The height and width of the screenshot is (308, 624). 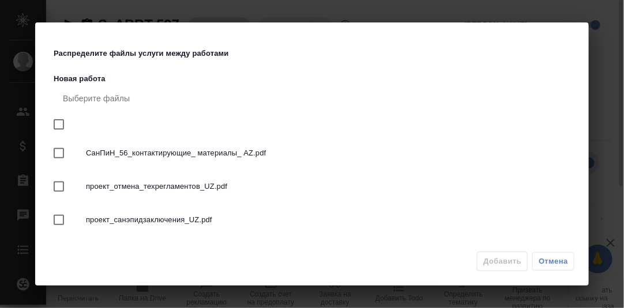 I want to click on div: проект_отмена_техрегламентов_UZ.pdf, so click(x=314, y=187).